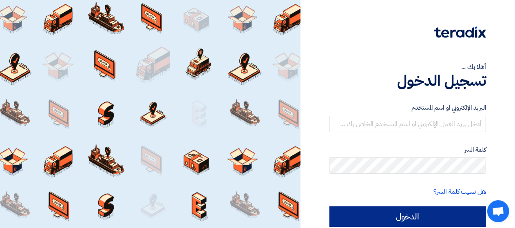 The height and width of the screenshot is (228, 515). What do you see at coordinates (408, 217) in the screenshot?
I see `input: الدخول` at bounding box center [408, 217].